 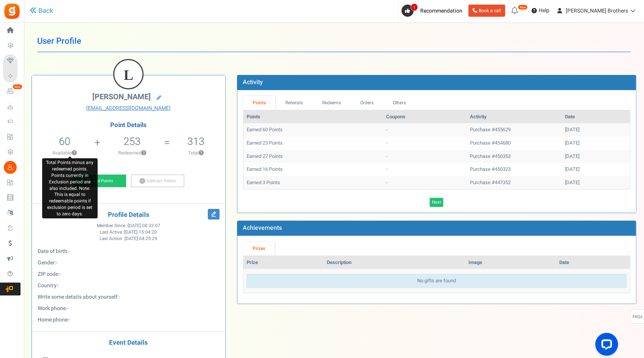 What do you see at coordinates (284, 263) in the screenshot?
I see `th: Prize` at bounding box center [284, 263].